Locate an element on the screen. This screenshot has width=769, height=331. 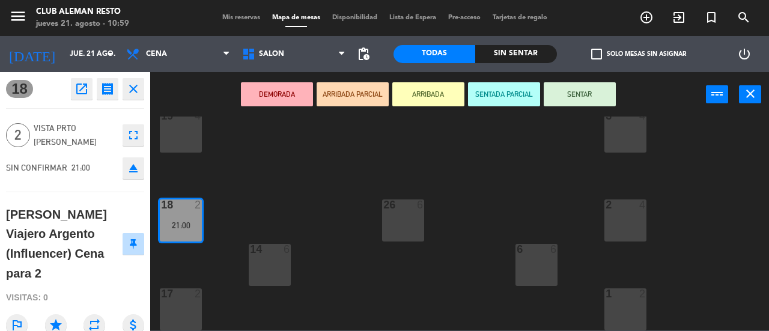
i: add_circle_outline is located at coordinates (646, 17).